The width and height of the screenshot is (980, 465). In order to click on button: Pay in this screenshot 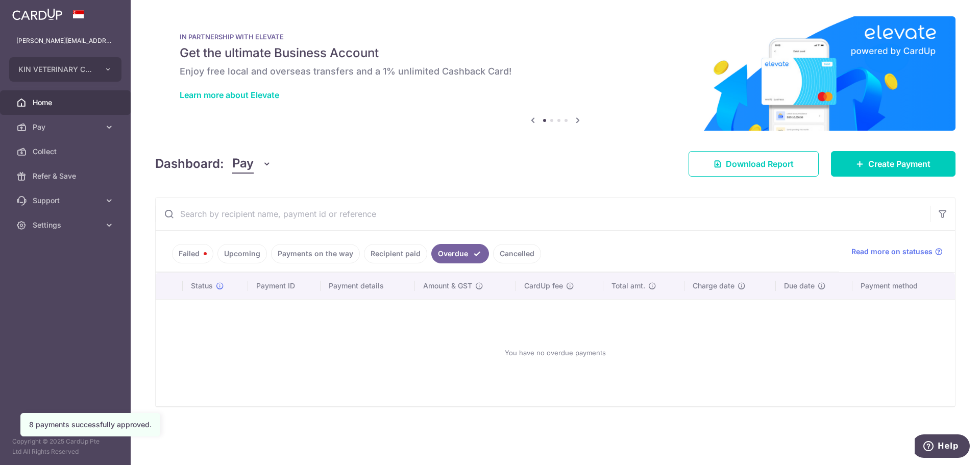, I will do `click(252, 164)`.